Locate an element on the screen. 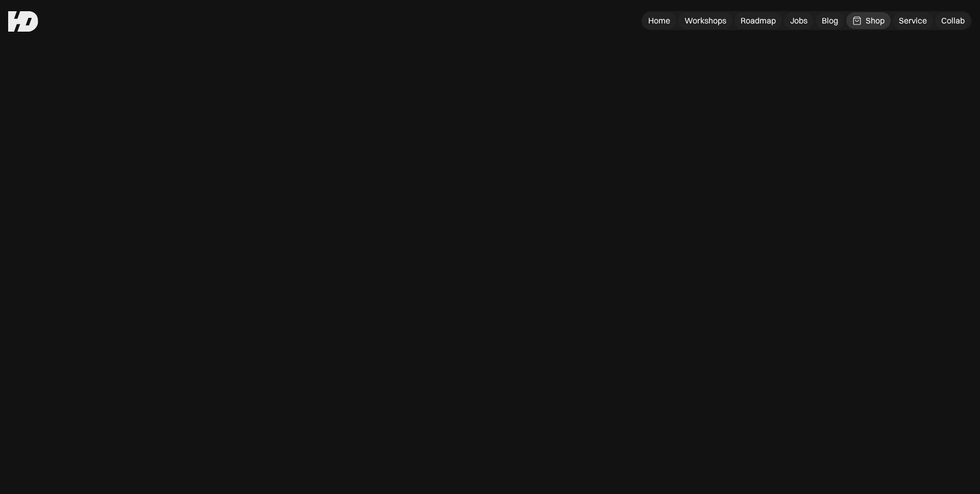 The image size is (980, 494). a: Service is located at coordinates (912, 21).